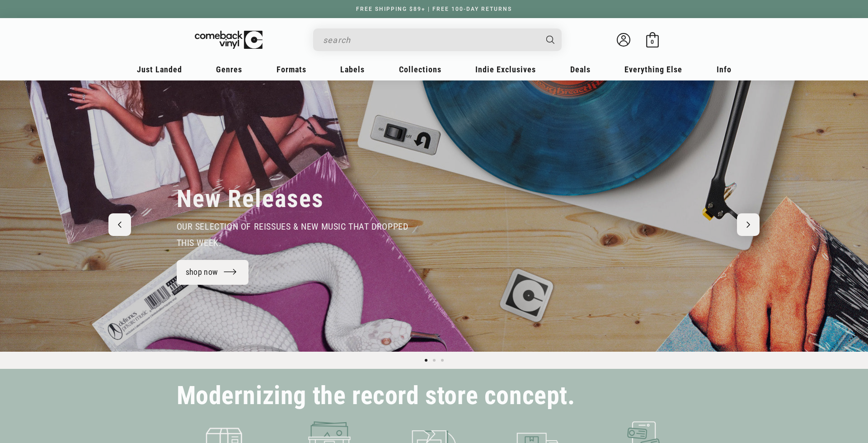 This screenshot has width=868, height=443. What do you see at coordinates (724, 69) in the screenshot?
I see `span: Info` at bounding box center [724, 69].